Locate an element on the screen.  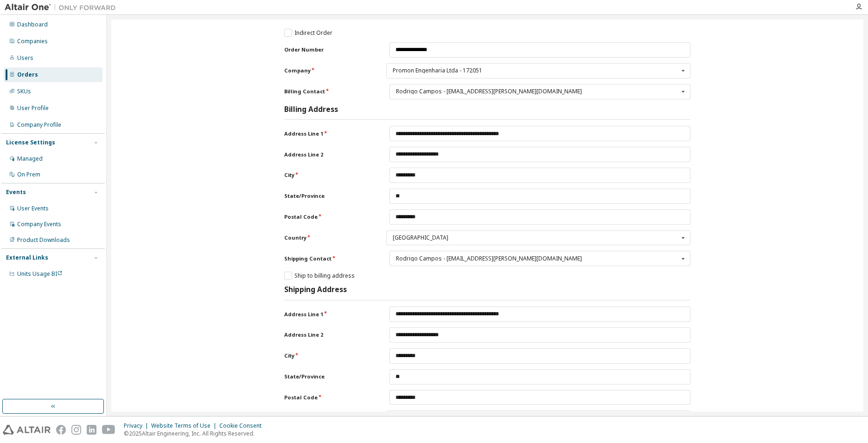
div: User Events is located at coordinates (33, 208).